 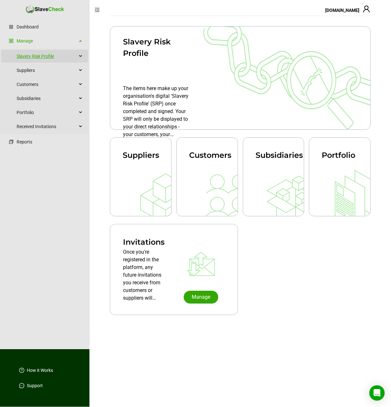 I want to click on span: Portfolio, so click(x=47, y=113).